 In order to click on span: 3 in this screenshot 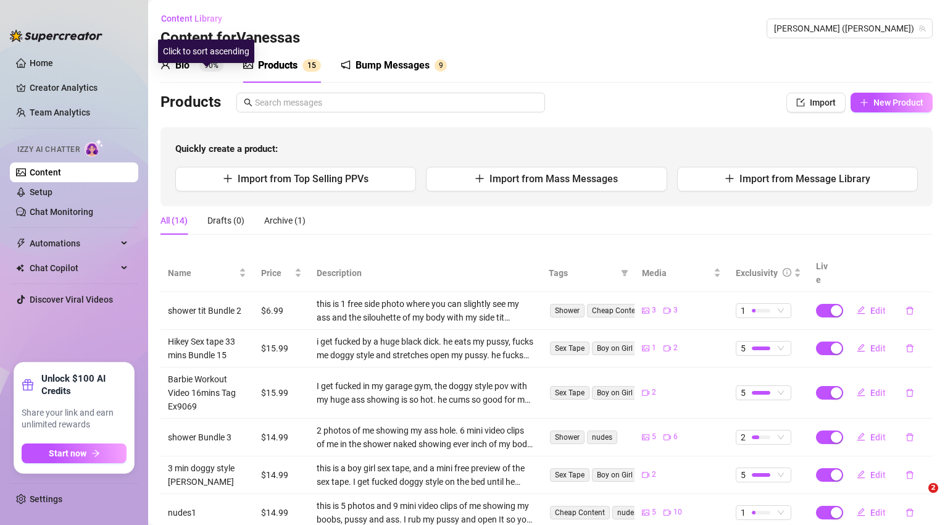, I will do `click(654, 310)`.